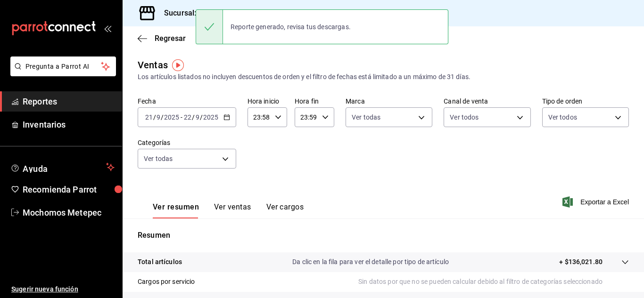 This screenshot has height=298, width=644. I want to click on span: Ayuda, so click(62, 167).